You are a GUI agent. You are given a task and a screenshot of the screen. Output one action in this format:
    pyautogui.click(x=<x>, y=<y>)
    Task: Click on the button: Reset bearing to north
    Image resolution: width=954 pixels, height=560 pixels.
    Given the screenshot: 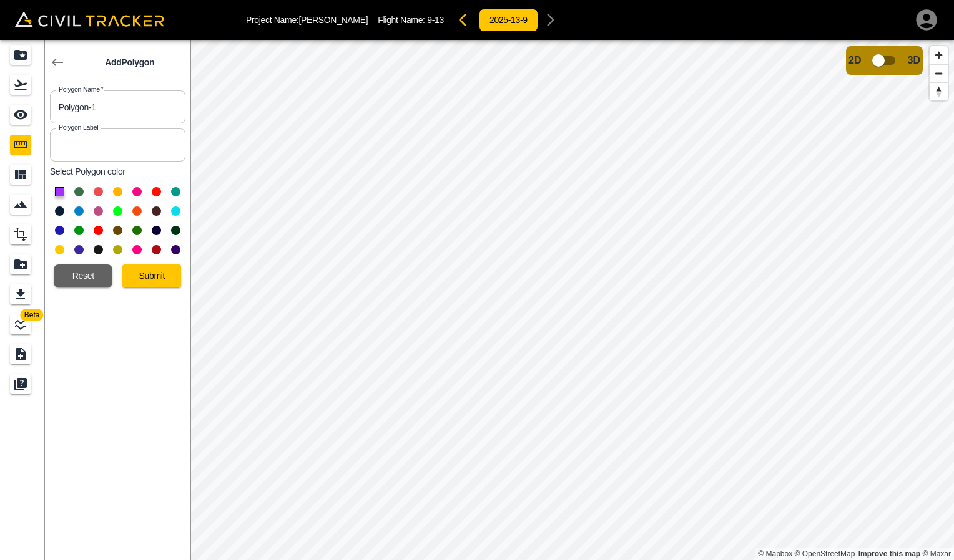 What is the action you would take?
    pyautogui.click(x=938, y=91)
    